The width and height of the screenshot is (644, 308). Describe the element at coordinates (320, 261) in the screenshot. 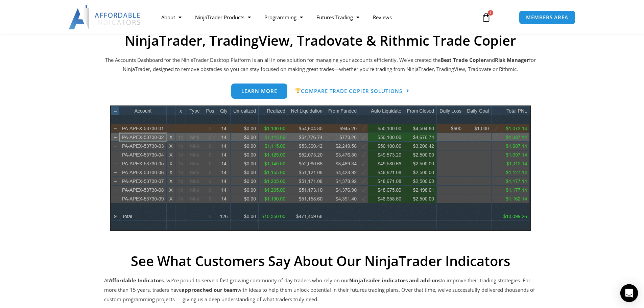

I see `h2: See What Customers Say About Our NinjaTrader Indicators` at that location.